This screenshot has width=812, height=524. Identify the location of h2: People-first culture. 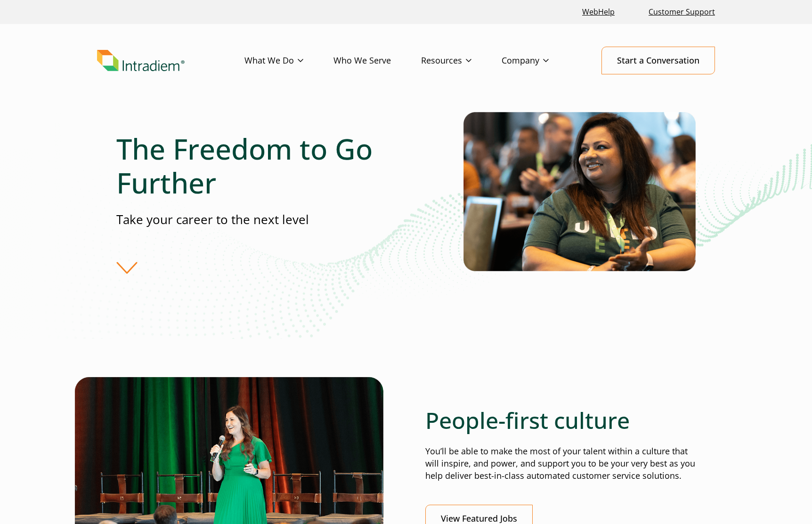
(561, 421).